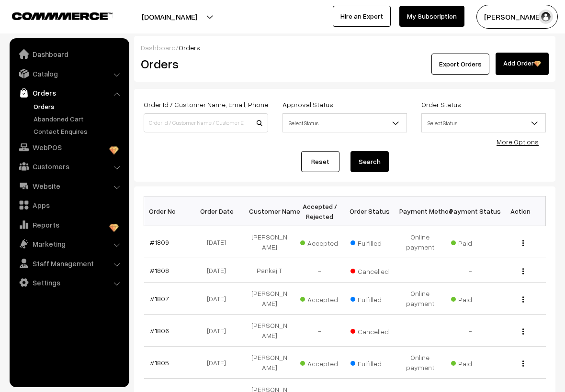 The width and height of the screenshot is (565, 392). Describe the element at coordinates (160, 363) in the screenshot. I see `a: #1805` at that location.